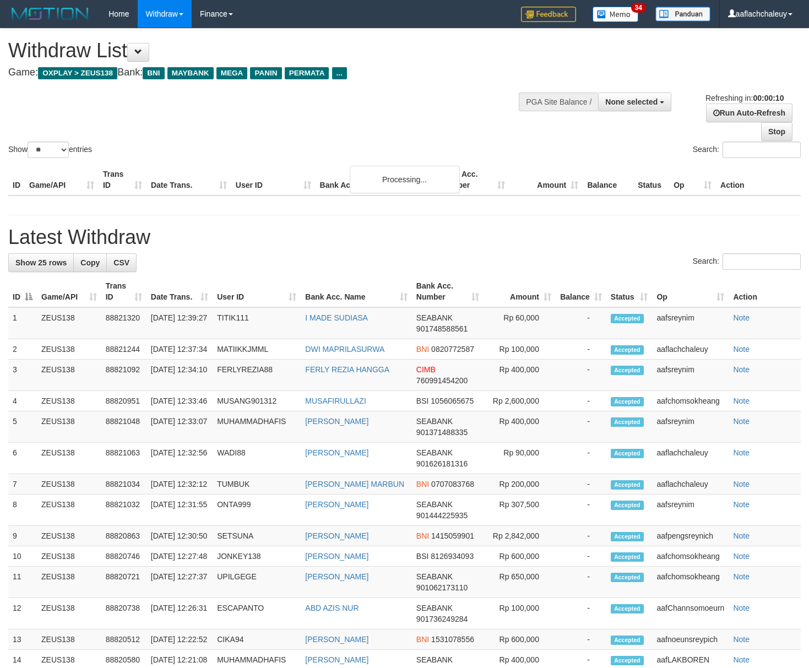  I want to click on select: Showentries, so click(48, 150).